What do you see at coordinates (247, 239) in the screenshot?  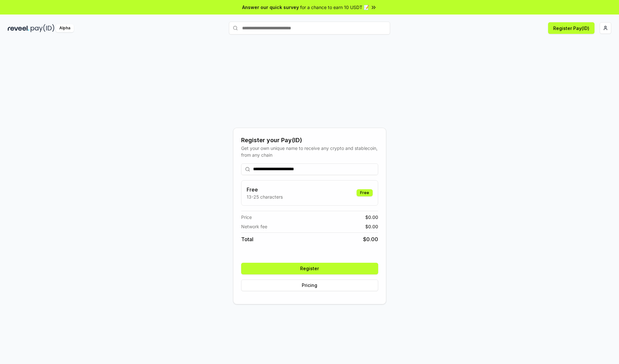 I see `span: Total` at bounding box center [247, 239].